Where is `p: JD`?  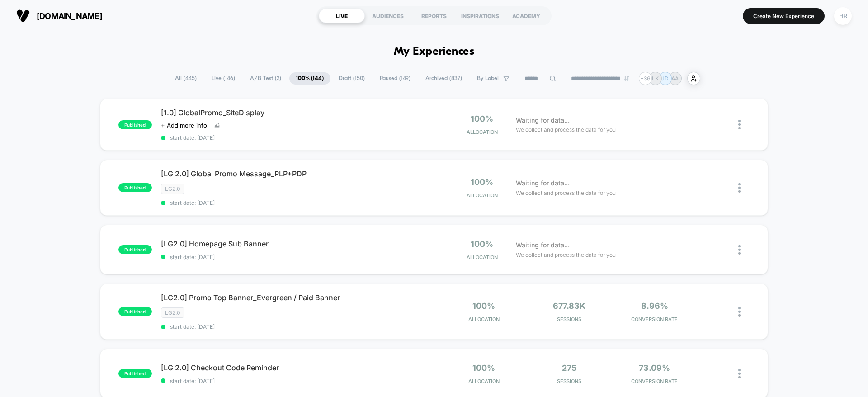 p: JD is located at coordinates (665, 78).